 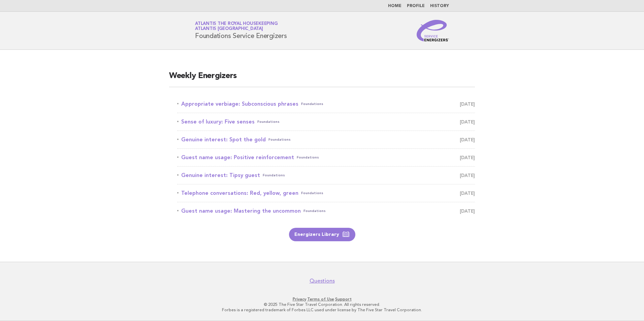 What do you see at coordinates (440, 6) in the screenshot?
I see `a: History` at bounding box center [440, 6].